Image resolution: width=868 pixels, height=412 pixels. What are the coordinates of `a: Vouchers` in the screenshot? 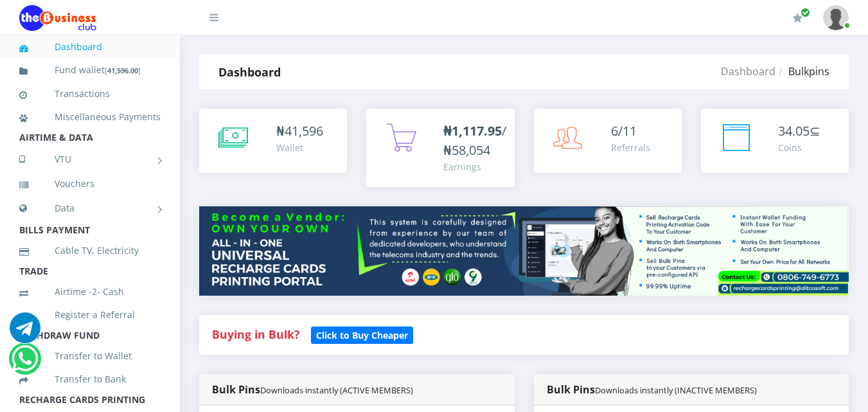 It's located at (90, 184).